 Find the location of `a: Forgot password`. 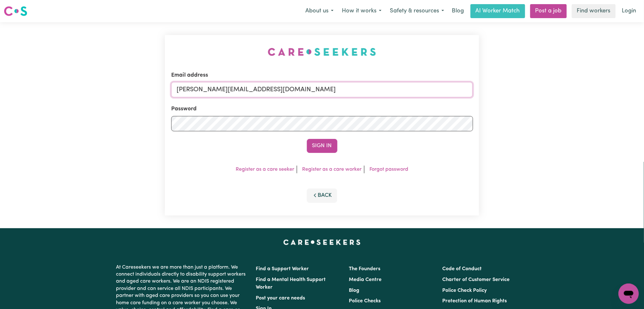

a: Forgot password is located at coordinates (389, 170).